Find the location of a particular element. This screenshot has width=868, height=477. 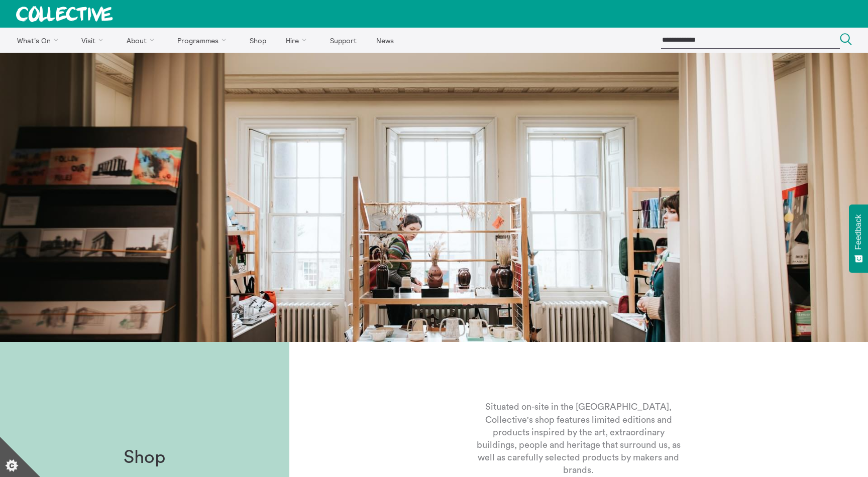

a: News is located at coordinates (385, 40).